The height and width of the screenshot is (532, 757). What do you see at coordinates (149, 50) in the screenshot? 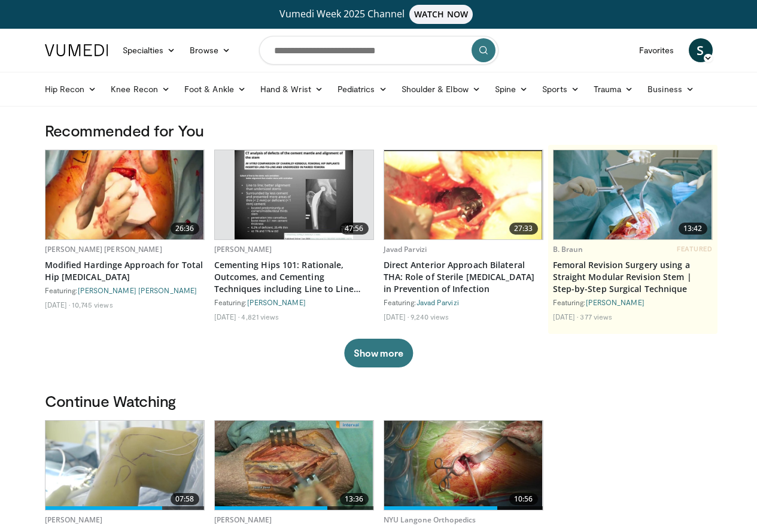
I see `a: Specialties` at bounding box center [149, 50].